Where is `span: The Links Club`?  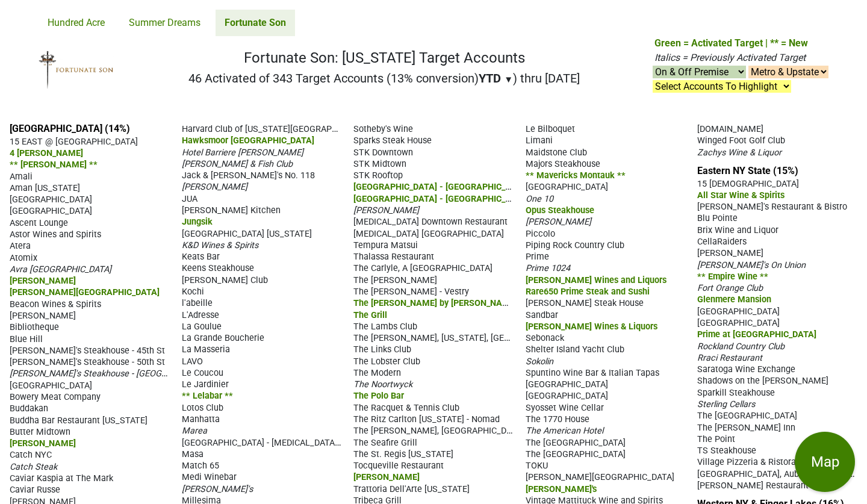
span: The Links Club is located at coordinates (382, 349).